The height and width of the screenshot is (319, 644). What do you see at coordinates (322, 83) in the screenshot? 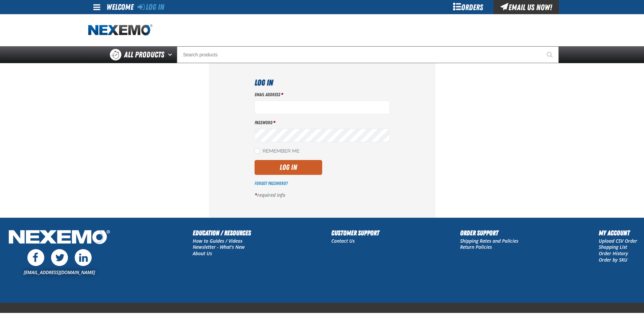
I see `h1: Log In` at bounding box center [322, 83].